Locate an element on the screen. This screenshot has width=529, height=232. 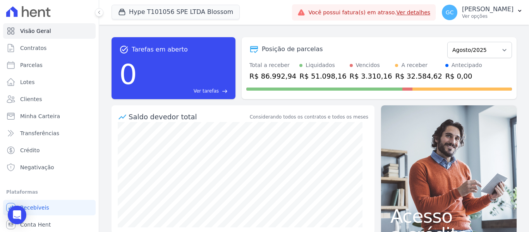
div: Open Intercom Messenger is located at coordinates (17, 215).